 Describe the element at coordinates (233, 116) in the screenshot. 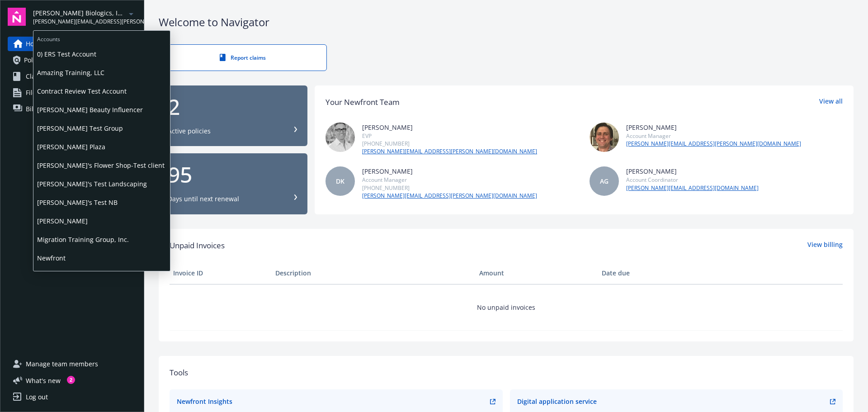

I see `button: 2Active policies` at that location.